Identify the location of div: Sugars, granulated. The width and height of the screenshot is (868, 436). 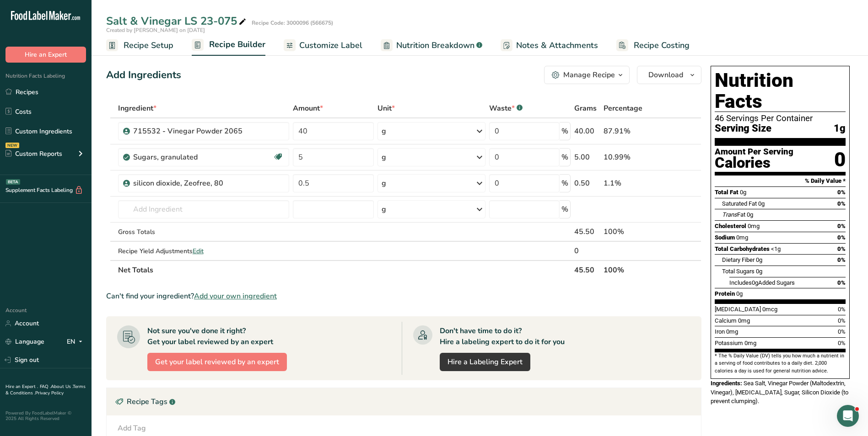
(190, 157).